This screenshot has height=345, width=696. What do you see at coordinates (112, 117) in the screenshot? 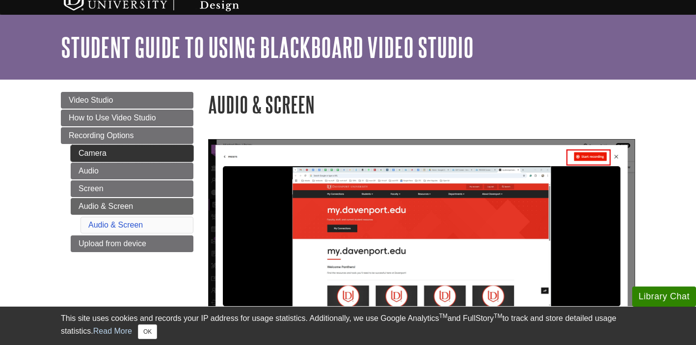
I see `span: How to Use Video Studio` at bounding box center [112, 117].